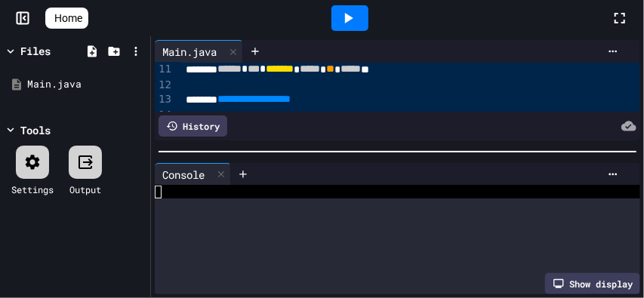 Image resolution: width=644 pixels, height=298 pixels. Describe the element at coordinates (86, 189) in the screenshot. I see `div: Output` at that location.